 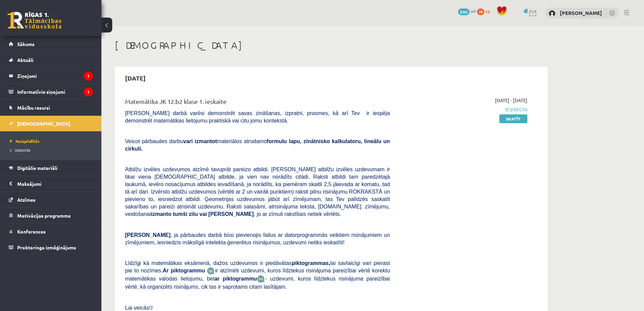 What do you see at coordinates (211, 271) in the screenshot?
I see `img: JfuEzvunn4EvwAAAAASUVORK5CYII=` at bounding box center [211, 271].